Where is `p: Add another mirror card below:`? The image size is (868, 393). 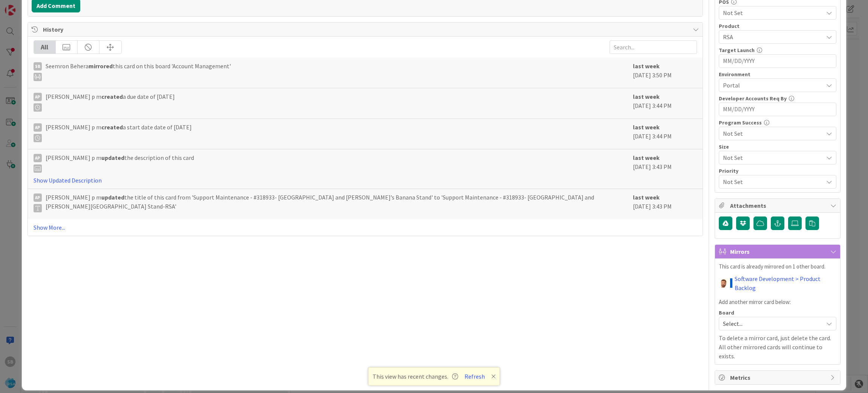 p: Add another mirror card below: is located at coordinates (778, 302).